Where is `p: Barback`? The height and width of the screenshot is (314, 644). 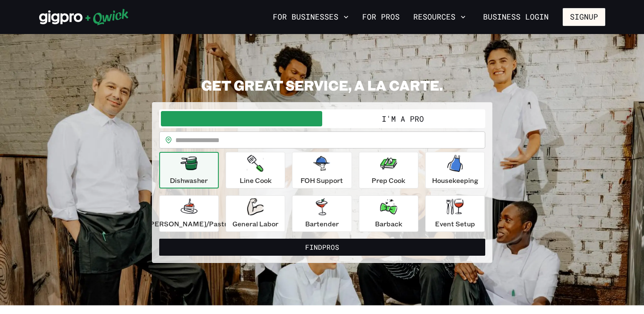 p: Barback is located at coordinates (389, 224).